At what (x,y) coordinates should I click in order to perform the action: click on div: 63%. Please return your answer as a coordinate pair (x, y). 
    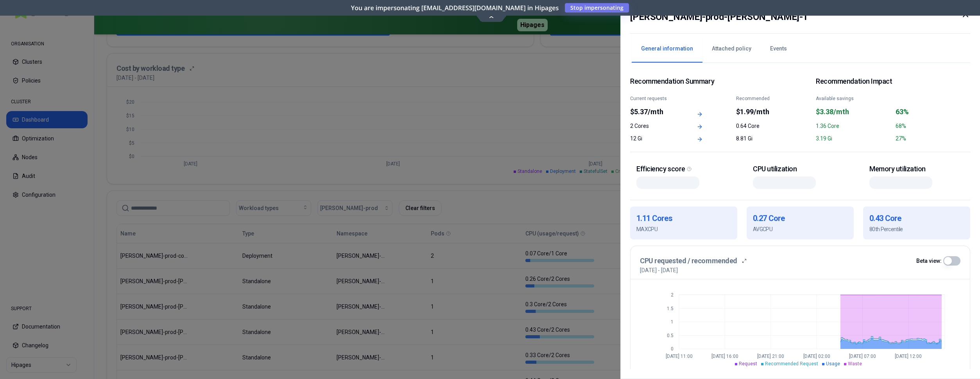
    Looking at the image, I should click on (933, 112).